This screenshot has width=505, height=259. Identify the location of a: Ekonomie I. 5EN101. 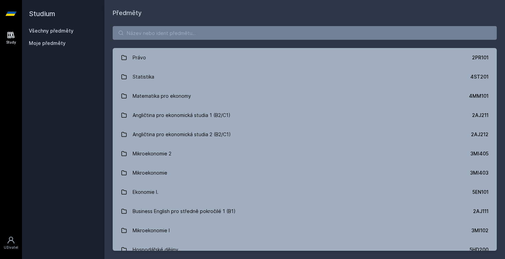
(305, 192).